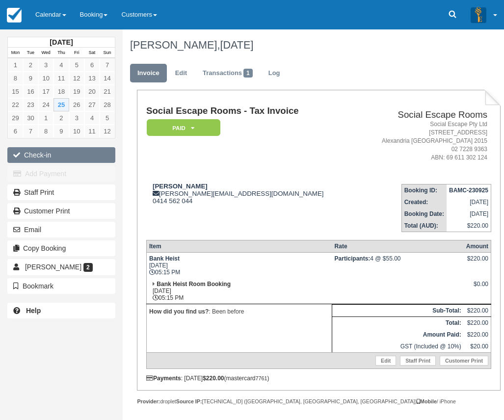 This screenshot has height=420, width=504. I want to click on span: 2, so click(88, 268).